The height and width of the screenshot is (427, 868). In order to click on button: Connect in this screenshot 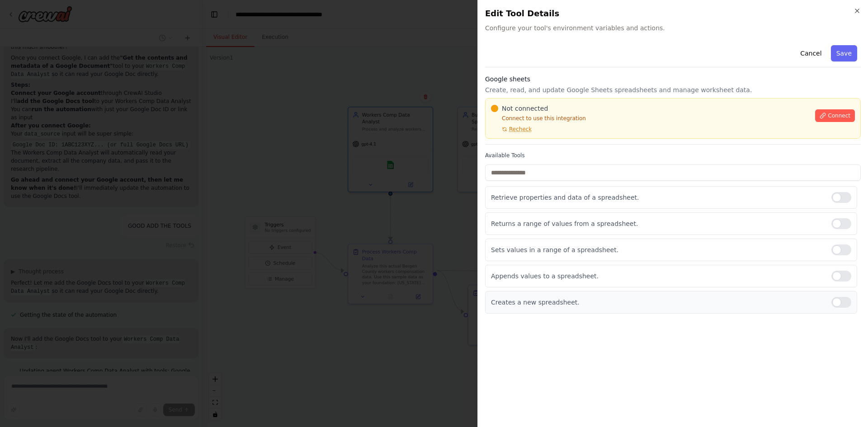, I will do `click(835, 116)`.